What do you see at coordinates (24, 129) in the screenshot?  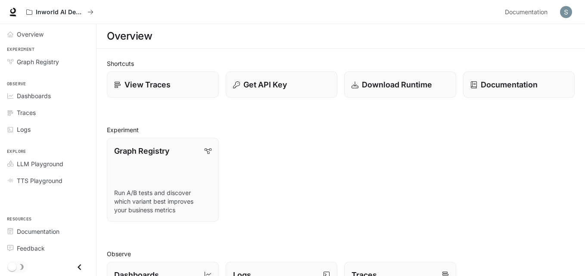 I see `span: Logs` at bounding box center [24, 129].